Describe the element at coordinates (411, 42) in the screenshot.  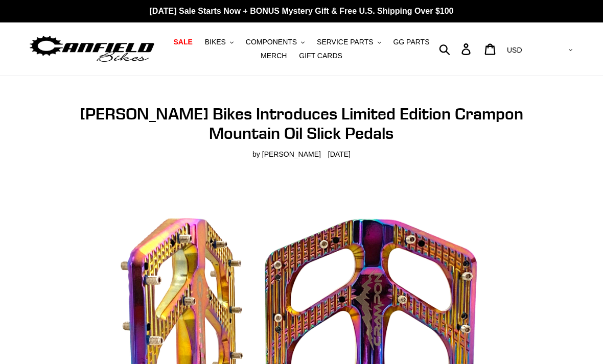
I see `span: GG PARTS` at that location.